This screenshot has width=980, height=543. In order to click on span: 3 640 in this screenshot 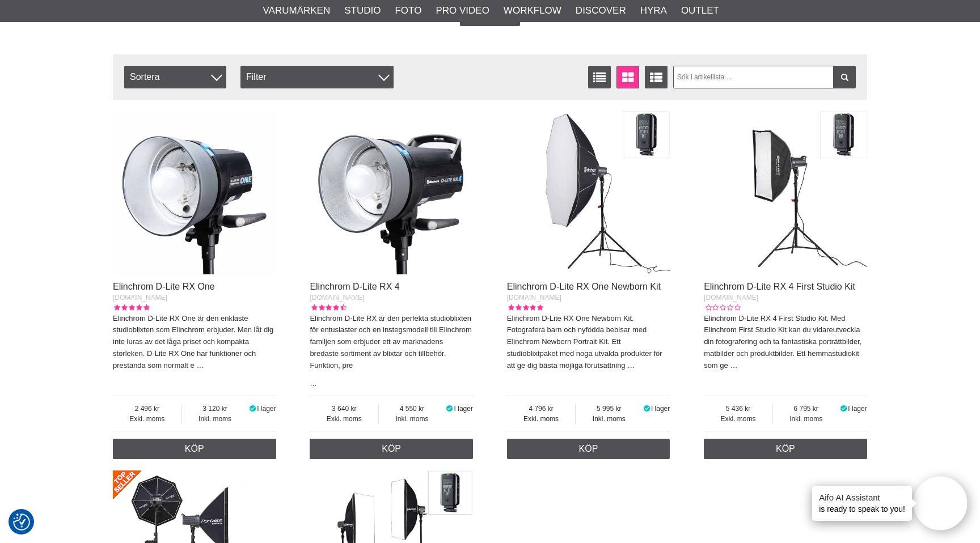, I will do `click(344, 409)`.